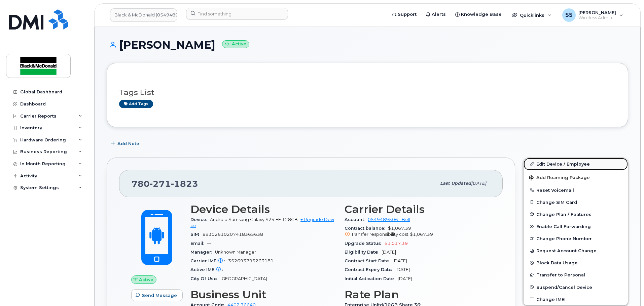 The image size is (644, 306). I want to click on a: 0549489506 - Bell, so click(389, 220).